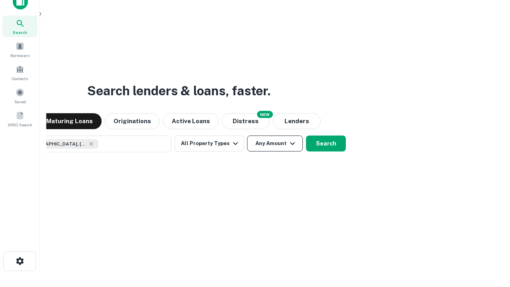 This screenshot has width=510, height=287. What do you see at coordinates (265, 114) in the screenshot?
I see `div: NEW` at bounding box center [265, 114].